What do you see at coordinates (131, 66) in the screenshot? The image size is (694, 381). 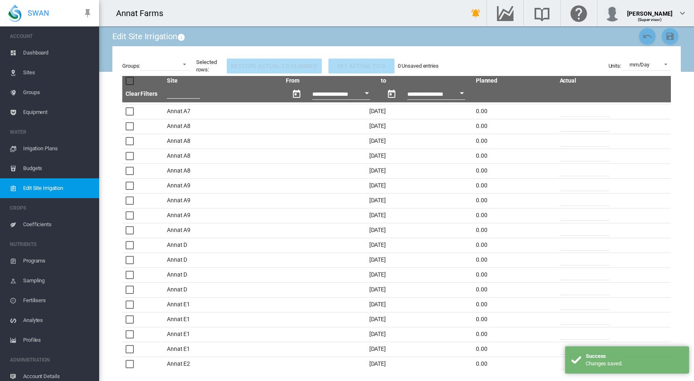 I see `label: Groups:` at bounding box center [131, 66].